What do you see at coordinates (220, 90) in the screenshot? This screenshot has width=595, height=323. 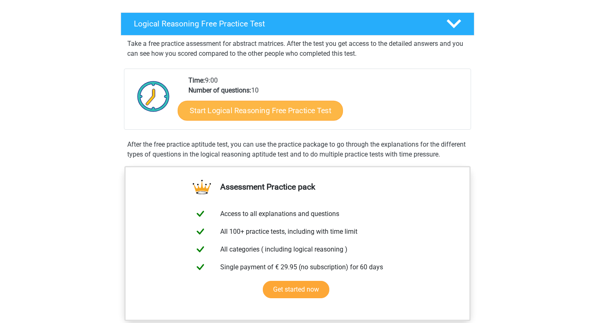 I see `b: Number of questions:` at bounding box center [220, 90].